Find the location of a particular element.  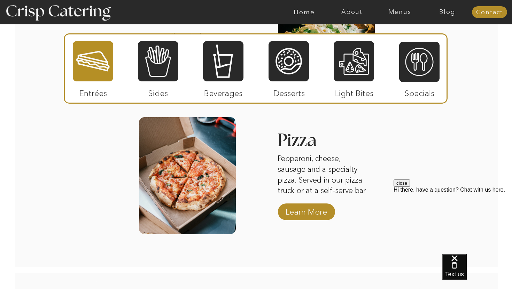

h3: Pizza is located at coordinates (314, 142).